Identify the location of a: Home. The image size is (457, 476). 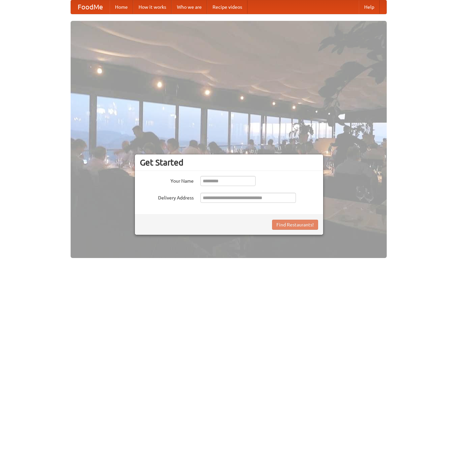
(122, 7).